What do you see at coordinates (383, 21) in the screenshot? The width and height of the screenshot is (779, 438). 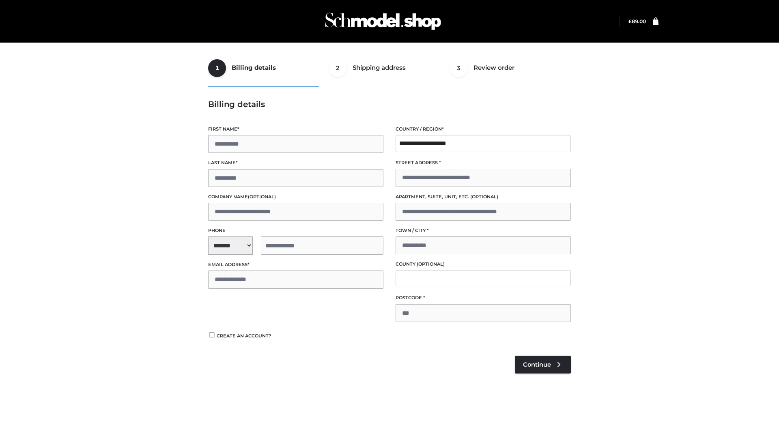 I see `img: Schmodel Admin 964` at bounding box center [383, 21].